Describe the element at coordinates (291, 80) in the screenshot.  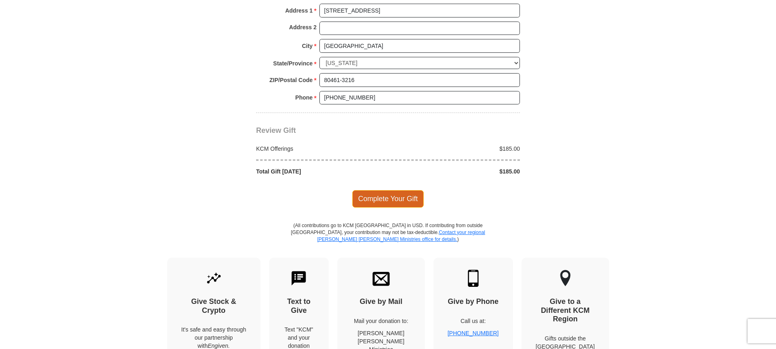
I see `strong: ZIP/Postal Code` at that location.